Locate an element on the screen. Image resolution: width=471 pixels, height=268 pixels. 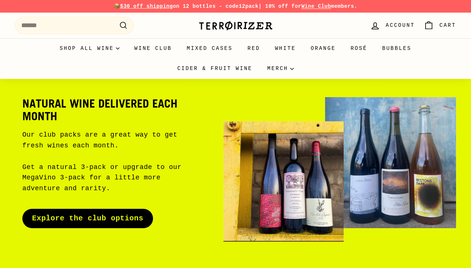
a: Red is located at coordinates (254, 48).